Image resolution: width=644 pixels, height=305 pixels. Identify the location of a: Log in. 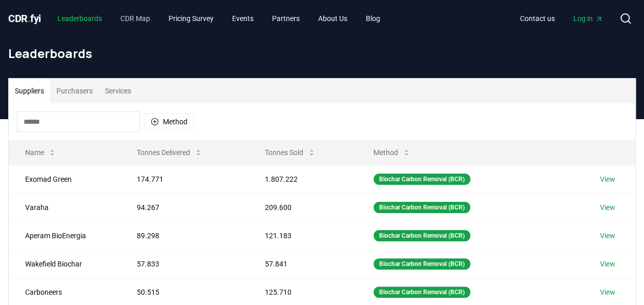
(588, 18).